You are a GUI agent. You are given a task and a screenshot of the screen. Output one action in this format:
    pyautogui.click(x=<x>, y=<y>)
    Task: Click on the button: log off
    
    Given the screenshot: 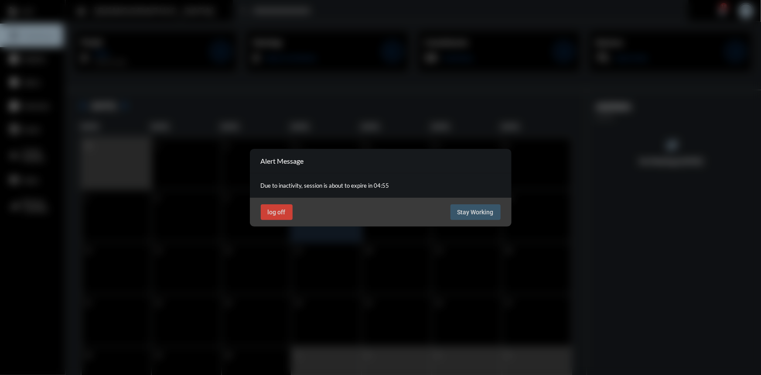 What is the action you would take?
    pyautogui.click(x=276, y=212)
    